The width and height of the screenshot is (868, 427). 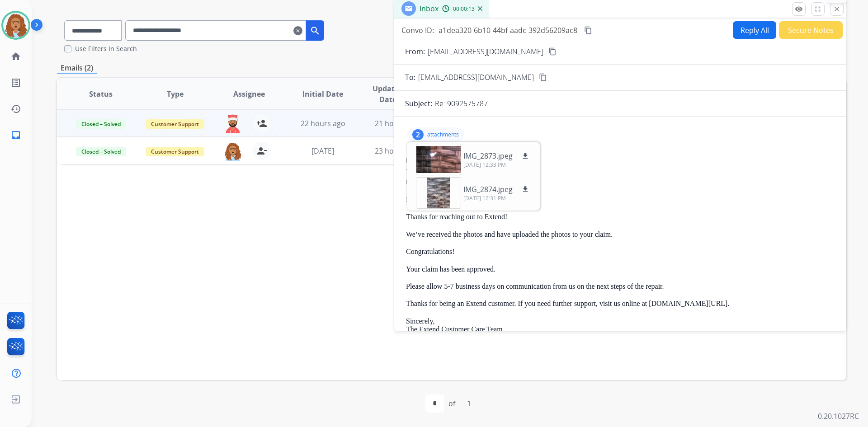 I want to click on div: From:, so click(x=620, y=160).